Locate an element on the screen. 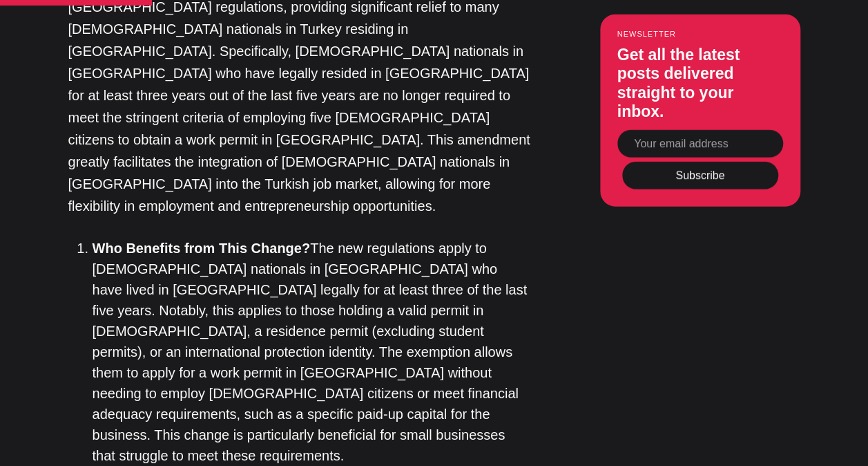 This screenshot has height=466, width=868. h3: Get all the latest posts delivered straight to your inbox. is located at coordinates (700, 83).